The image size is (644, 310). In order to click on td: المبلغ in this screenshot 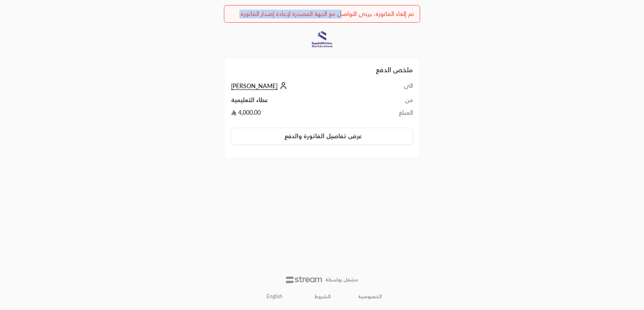, I will do `click(395, 115)`.